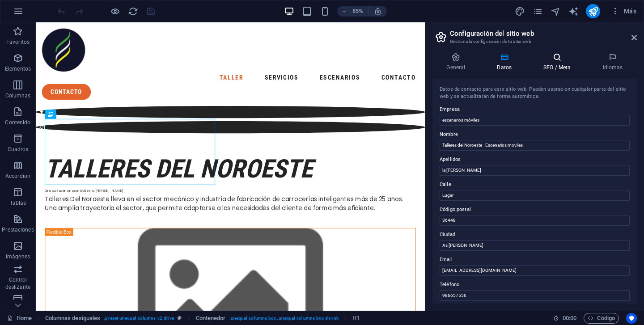  I want to click on h6: Tiempo de la sesión, so click(565, 318).